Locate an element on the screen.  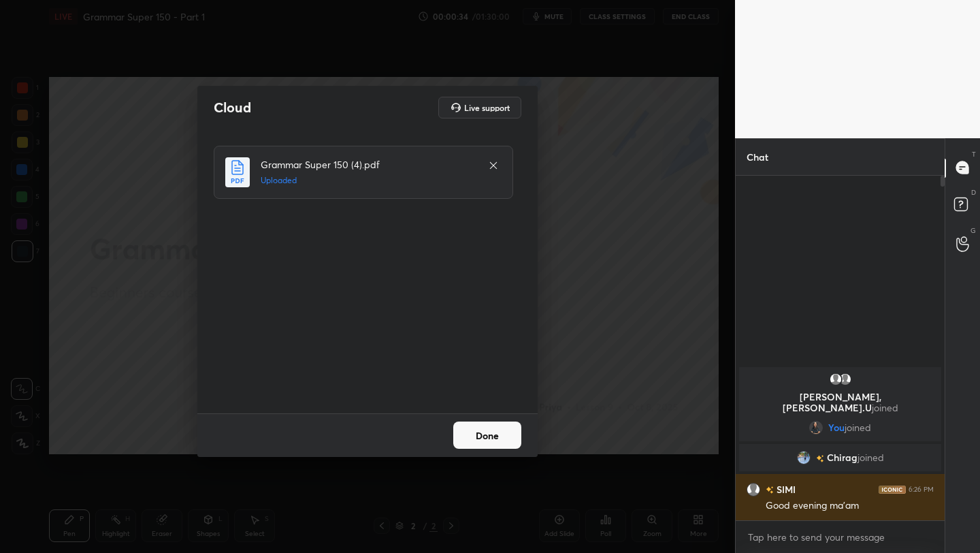
div: Good evening ma’am is located at coordinates (849, 506).